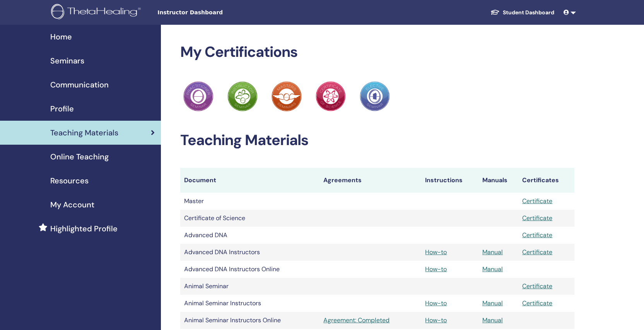 This screenshot has height=330, width=644. Describe the element at coordinates (62, 109) in the screenshot. I see `span: Profile` at that location.